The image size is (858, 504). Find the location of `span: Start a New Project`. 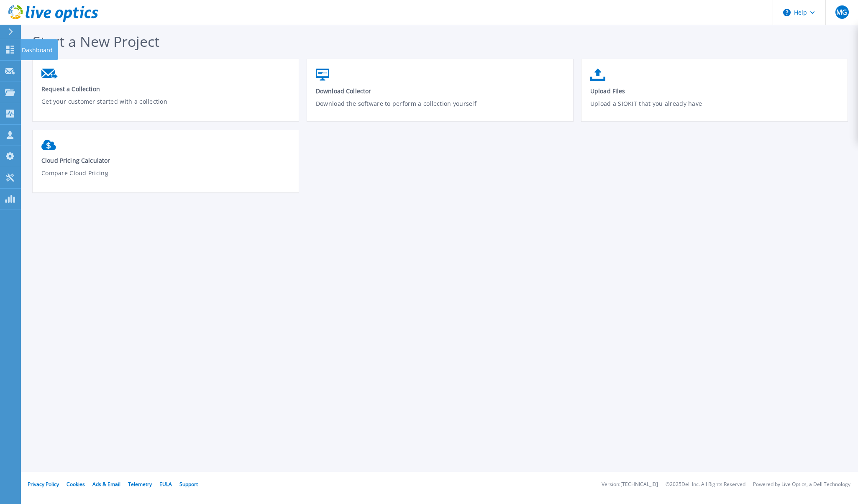

span: Start a New Project is located at coordinates (96, 41).